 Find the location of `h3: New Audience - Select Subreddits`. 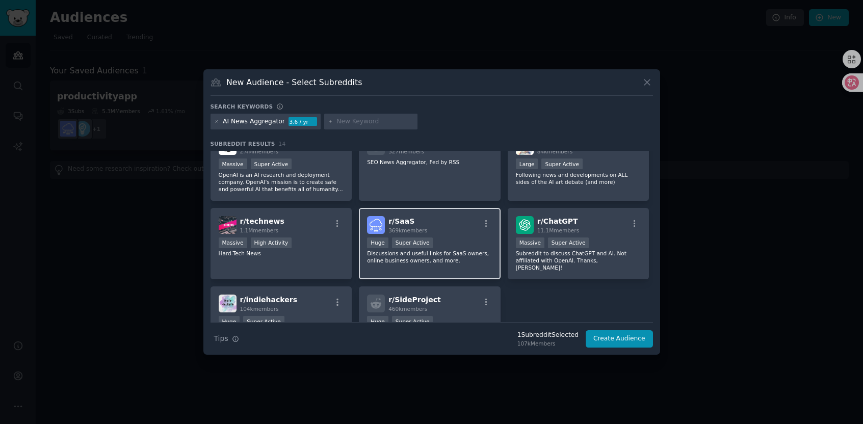

h3: New Audience - Select Subreddits is located at coordinates (294, 82).